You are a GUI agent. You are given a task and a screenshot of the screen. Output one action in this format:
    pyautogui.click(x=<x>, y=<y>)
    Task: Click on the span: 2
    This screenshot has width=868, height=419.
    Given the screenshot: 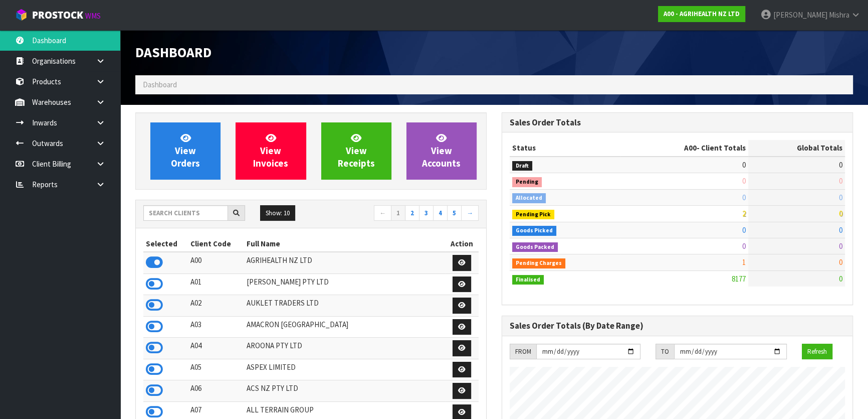 What is the action you would take?
    pyautogui.click(x=743, y=213)
    